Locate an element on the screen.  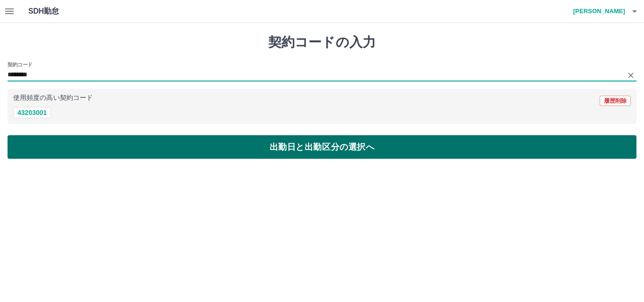
button: Clear is located at coordinates (631, 75).